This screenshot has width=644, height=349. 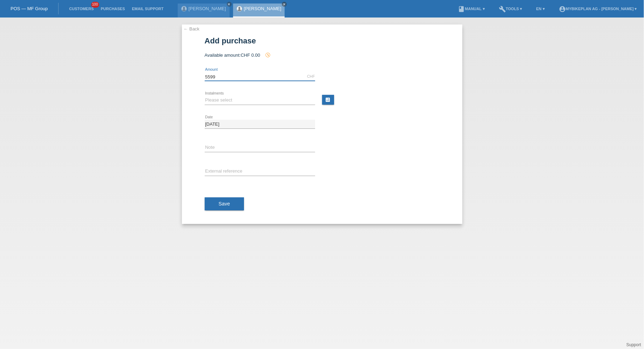 What do you see at coordinates (148, 9) in the screenshot?
I see `a: Email Support` at bounding box center [148, 9].